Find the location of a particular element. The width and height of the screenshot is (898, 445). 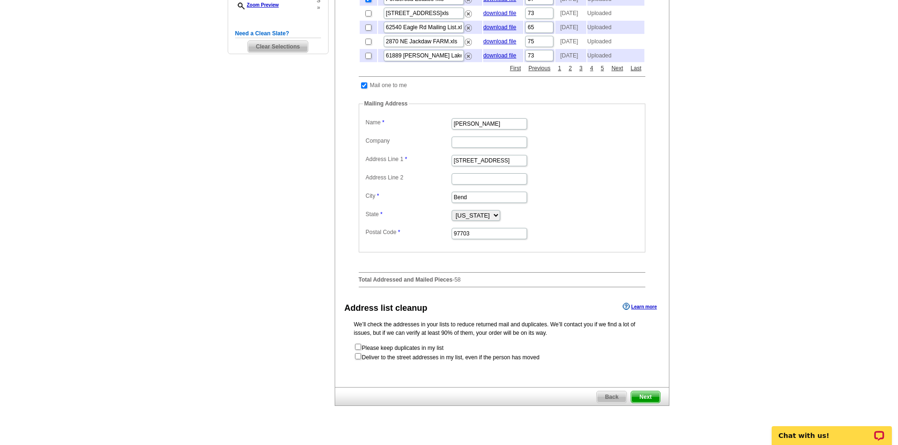

label: Address Line 1 is located at coordinates (408, 159).